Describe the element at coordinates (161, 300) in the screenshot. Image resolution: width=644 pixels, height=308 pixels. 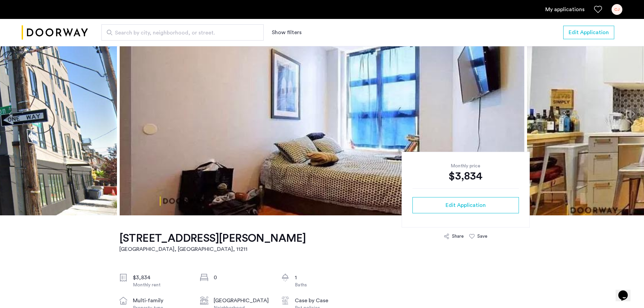
I see `div: multi-family` at that location.